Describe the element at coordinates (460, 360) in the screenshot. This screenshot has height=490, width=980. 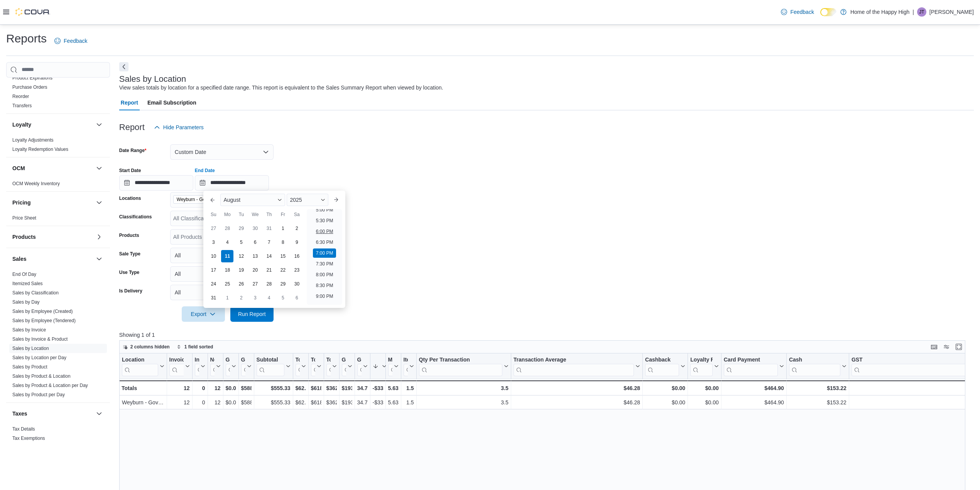
I see `div: Qty Per Transaction` at that location.